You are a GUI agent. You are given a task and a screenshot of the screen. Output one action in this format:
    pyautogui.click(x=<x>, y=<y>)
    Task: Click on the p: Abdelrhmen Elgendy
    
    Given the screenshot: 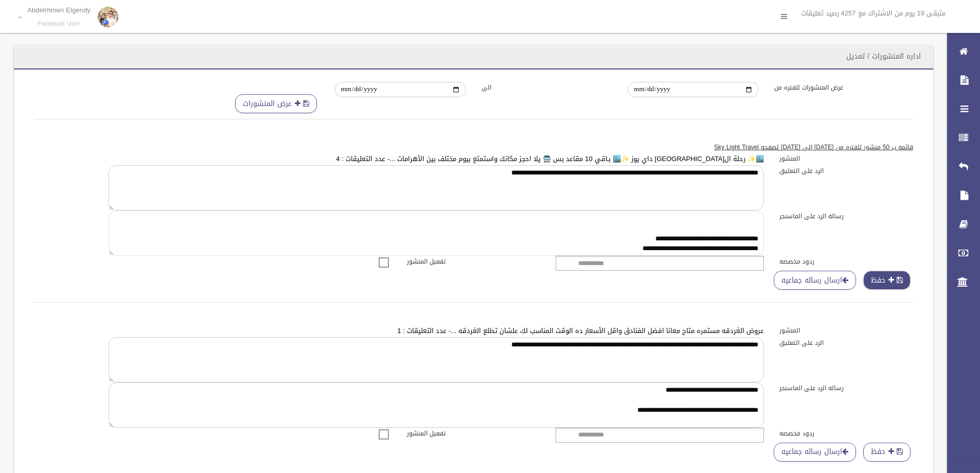 What is the action you would take?
    pyautogui.click(x=59, y=10)
    